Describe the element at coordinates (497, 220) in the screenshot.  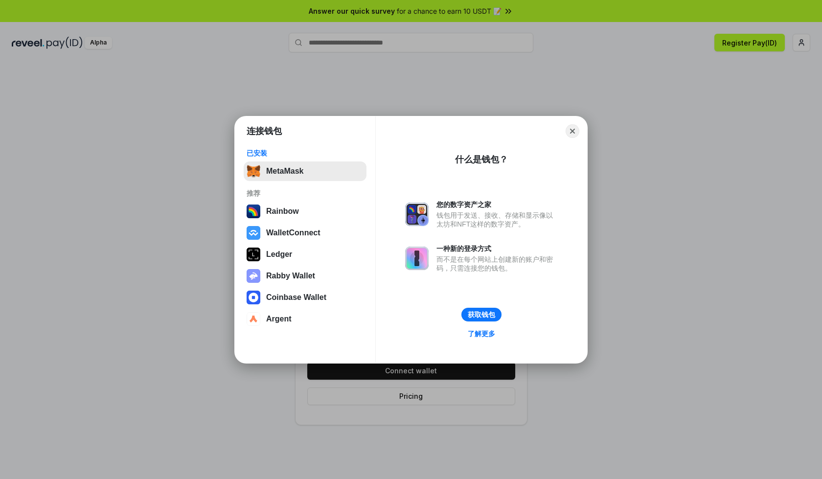
I see `div: 钱包用于发送、接收、存储和显示像以太坊和NFT这样的数字资产。` at that location.